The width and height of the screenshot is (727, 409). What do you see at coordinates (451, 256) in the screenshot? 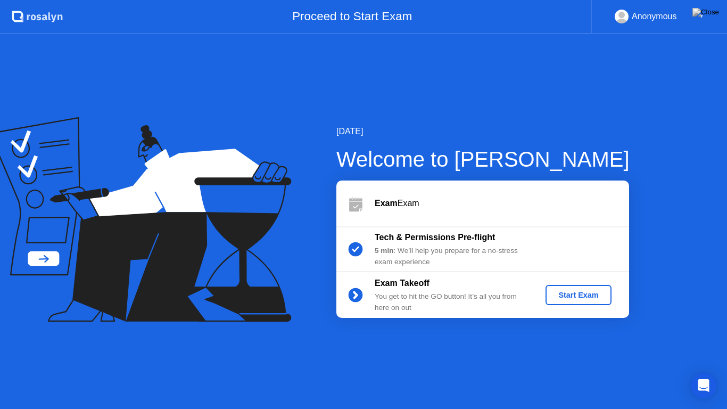
I see `div: : We’ll help you prepare for a no-stress exam experience` at bounding box center [451, 256].